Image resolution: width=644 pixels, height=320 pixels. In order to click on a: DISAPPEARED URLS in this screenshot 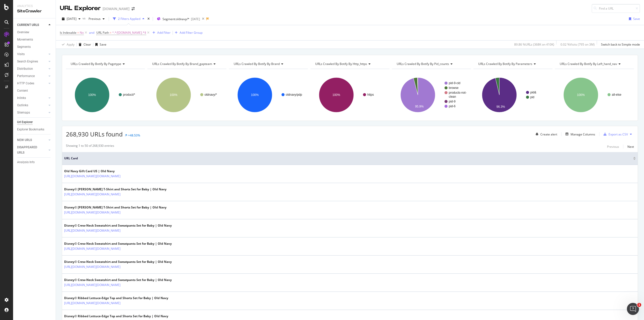, I will do `click(32, 150)`.